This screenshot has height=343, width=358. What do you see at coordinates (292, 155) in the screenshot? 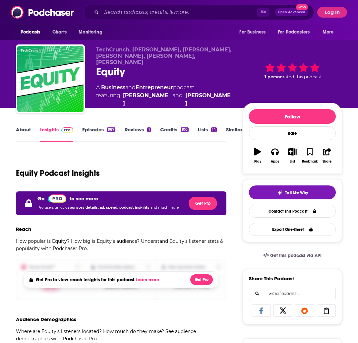
I see `button: List` at bounding box center [292, 155].